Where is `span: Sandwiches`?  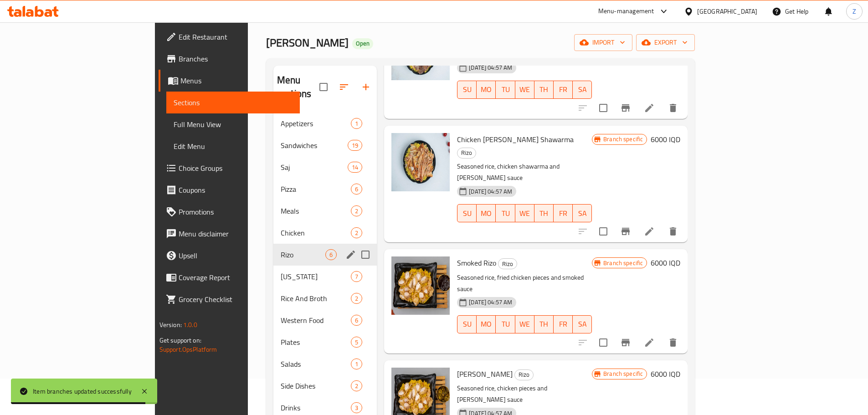
span: Sandwiches is located at coordinates (314, 145).